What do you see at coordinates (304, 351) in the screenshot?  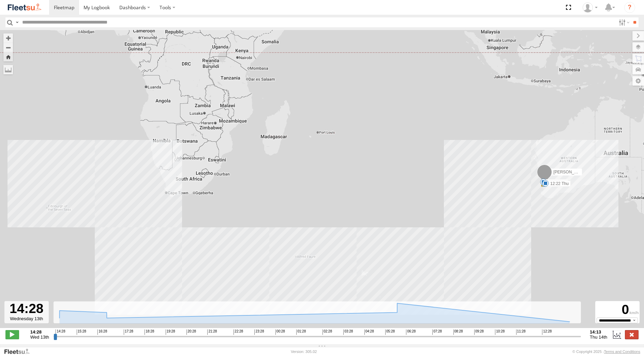 I see `div: Version: 305.02` at bounding box center [304, 351].